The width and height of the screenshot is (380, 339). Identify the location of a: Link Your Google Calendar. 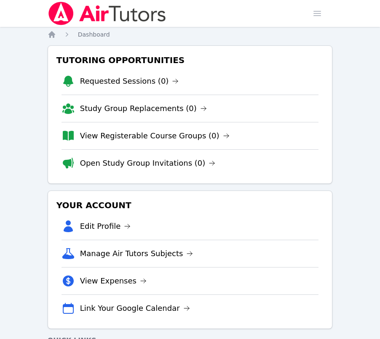
(135, 309).